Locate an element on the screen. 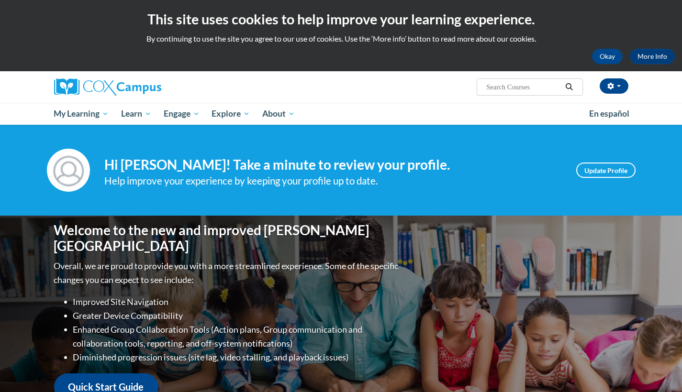  p: By continuing to use the site you agree to our use of cookies. Use the ‘More info’ button to read... is located at coordinates (341, 39).